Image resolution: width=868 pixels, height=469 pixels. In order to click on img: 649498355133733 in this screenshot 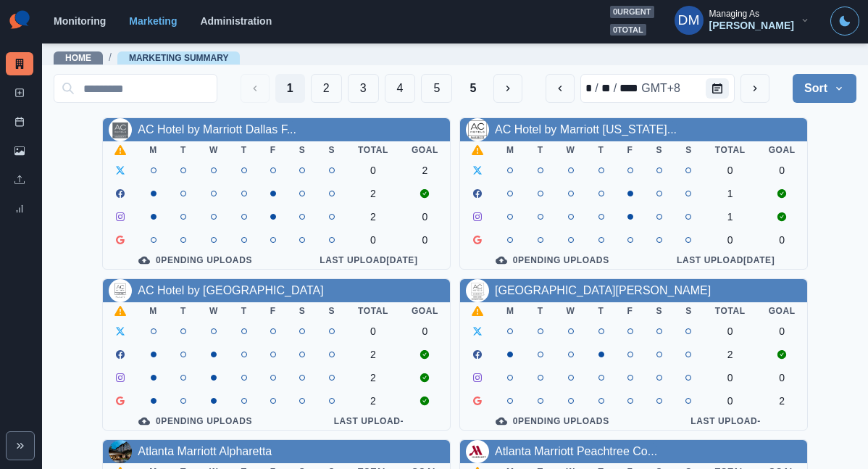, I will do `click(477, 451)`.